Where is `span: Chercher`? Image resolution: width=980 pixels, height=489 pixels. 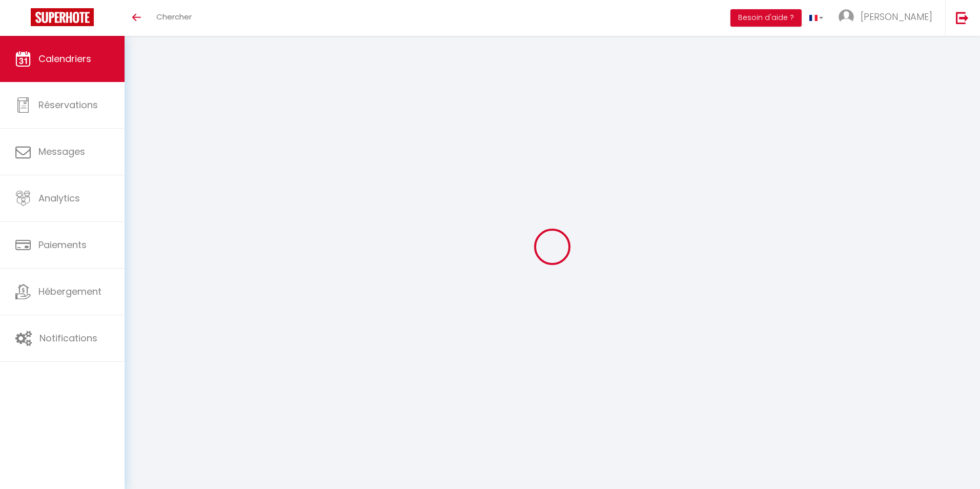
span: Chercher is located at coordinates (174, 17).